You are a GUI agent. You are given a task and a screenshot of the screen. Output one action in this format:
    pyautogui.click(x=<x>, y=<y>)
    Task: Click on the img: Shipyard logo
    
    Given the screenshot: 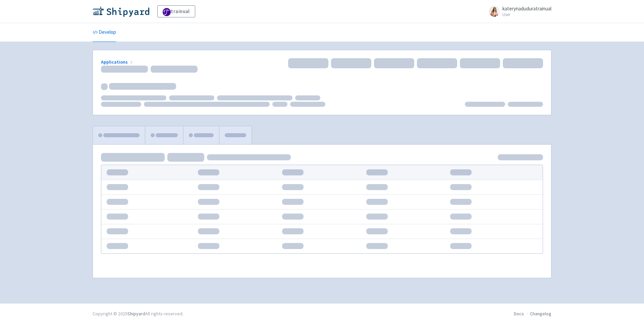 What is the action you would take?
    pyautogui.click(x=121, y=11)
    